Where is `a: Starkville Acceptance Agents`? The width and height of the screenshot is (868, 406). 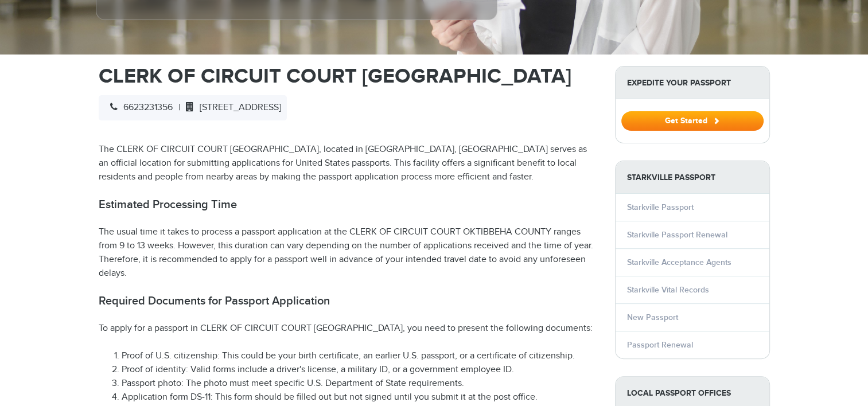
a: Starkville Acceptance Agents is located at coordinates (679, 262).